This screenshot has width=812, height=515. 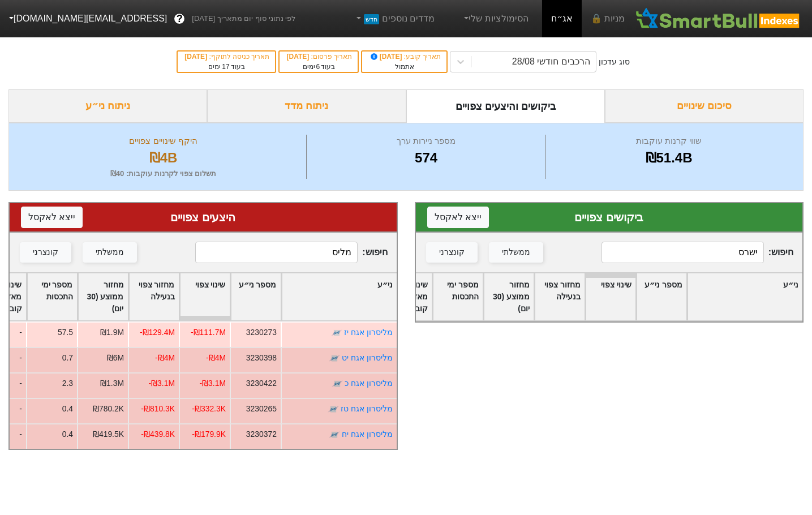 What do you see at coordinates (670, 158) in the screenshot?
I see `div: ₪51.4B` at bounding box center [670, 158].